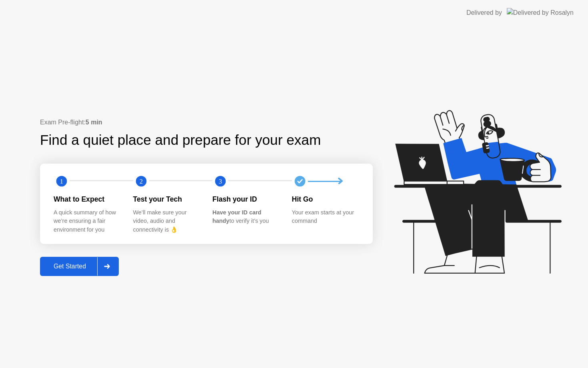 The image size is (588, 368). What do you see at coordinates (181, 140) in the screenshot?
I see `div: Find a quiet place and prepare for your exam` at bounding box center [181, 140].